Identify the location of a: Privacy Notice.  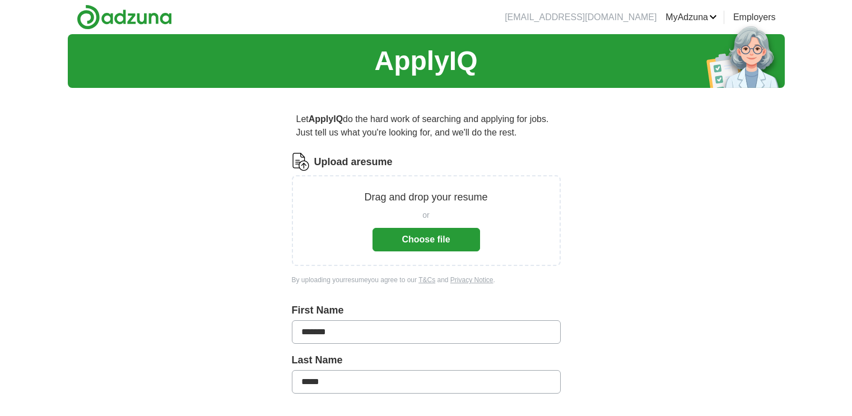
(472, 280).